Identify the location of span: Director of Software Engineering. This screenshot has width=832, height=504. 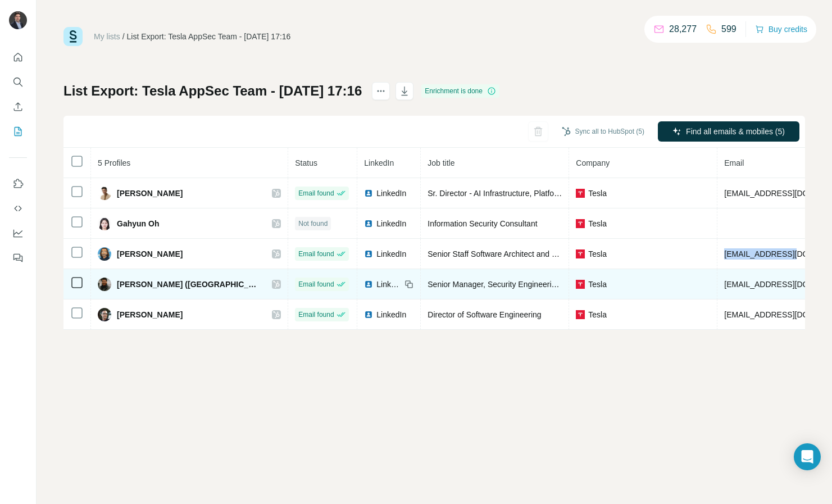
(484, 315).